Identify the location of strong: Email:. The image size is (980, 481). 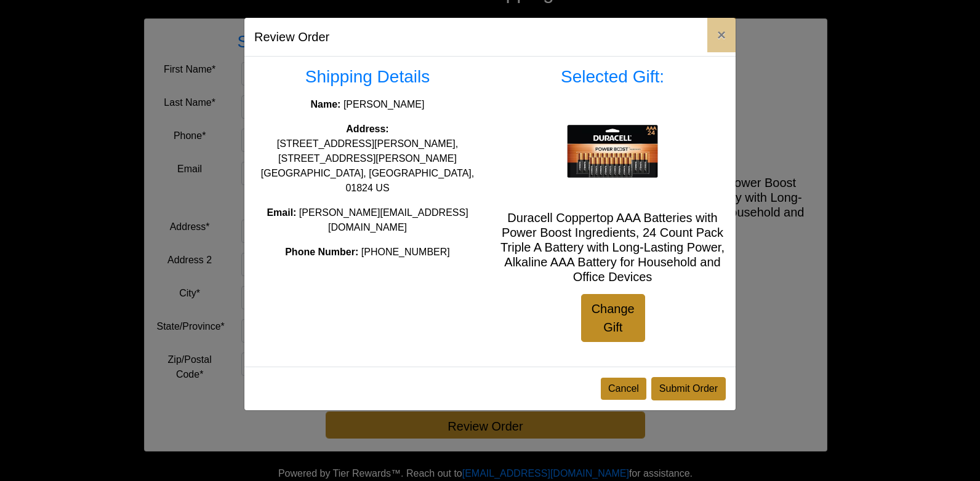
(281, 212).